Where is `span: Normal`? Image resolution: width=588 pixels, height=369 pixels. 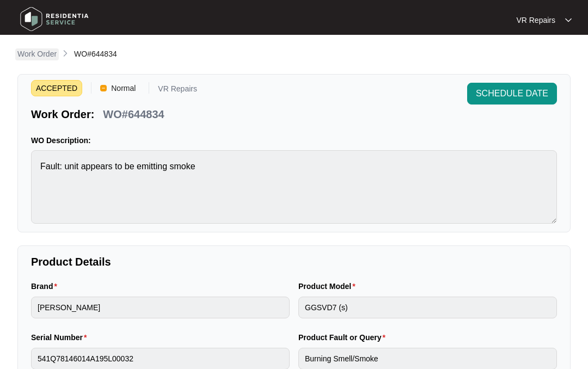 span: Normal is located at coordinates (123, 88).